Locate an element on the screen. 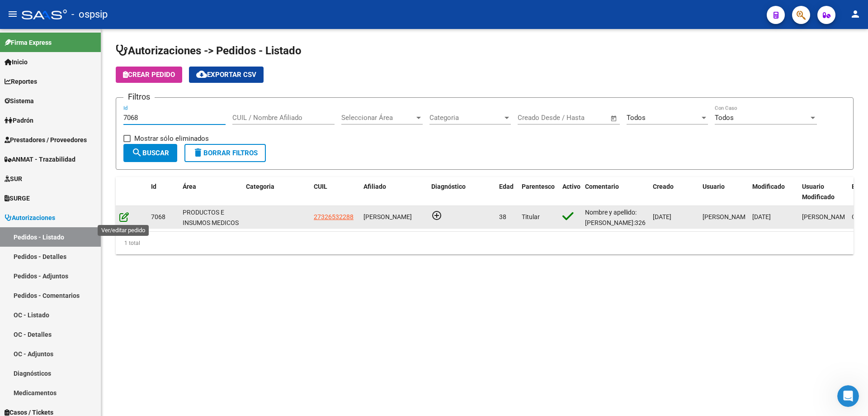  datatable-header-cell: Modificado is located at coordinates (773, 192).